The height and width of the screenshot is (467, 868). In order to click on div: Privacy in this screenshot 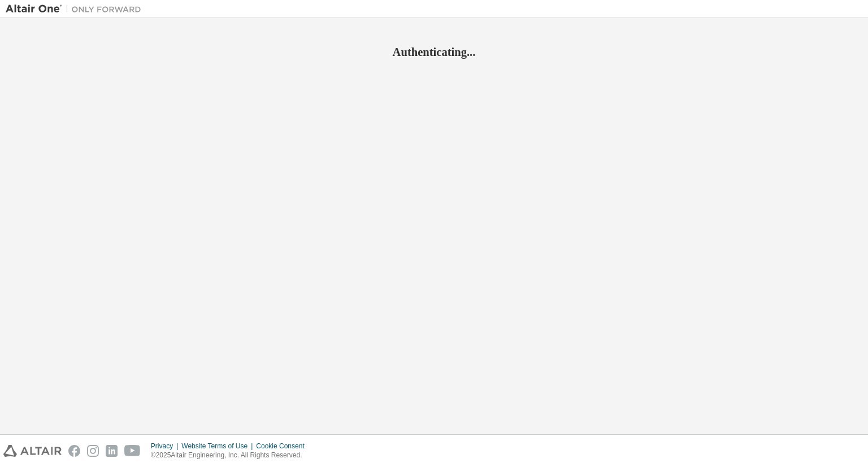, I will do `click(166, 446)`.